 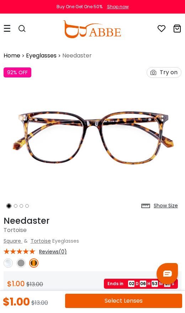 I want to click on span: 02, so click(x=132, y=284).